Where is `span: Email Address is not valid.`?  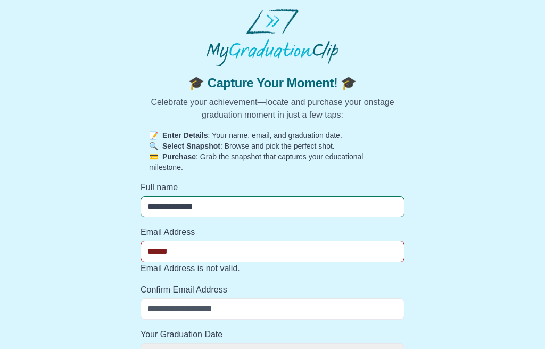
span: Email Address is not valid. is located at coordinates (190, 268).